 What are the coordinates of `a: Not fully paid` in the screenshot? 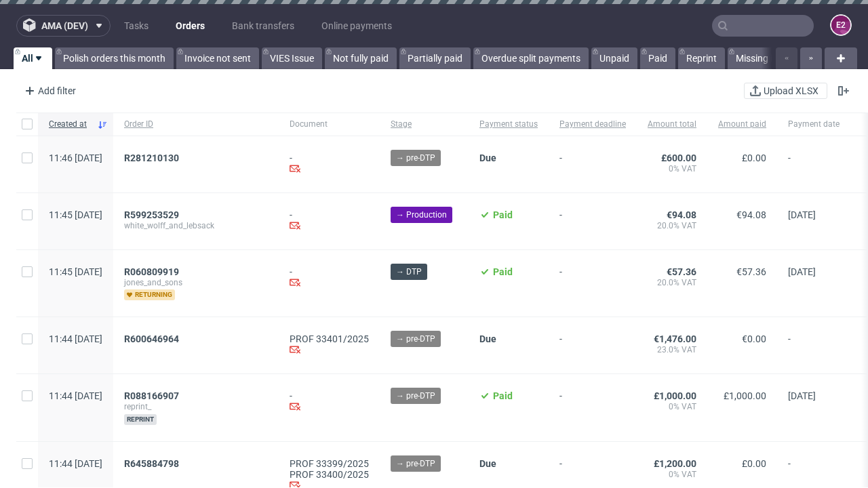 It's located at (360, 58).